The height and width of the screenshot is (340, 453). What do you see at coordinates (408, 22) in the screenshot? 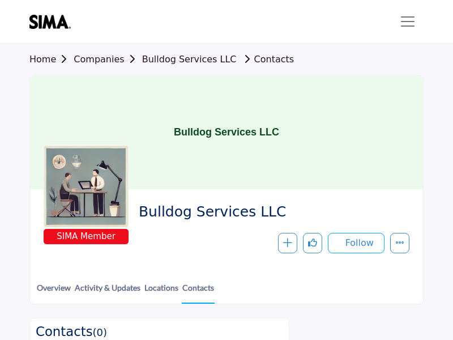
I see `button: Toggle navigation` at bounding box center [408, 22].